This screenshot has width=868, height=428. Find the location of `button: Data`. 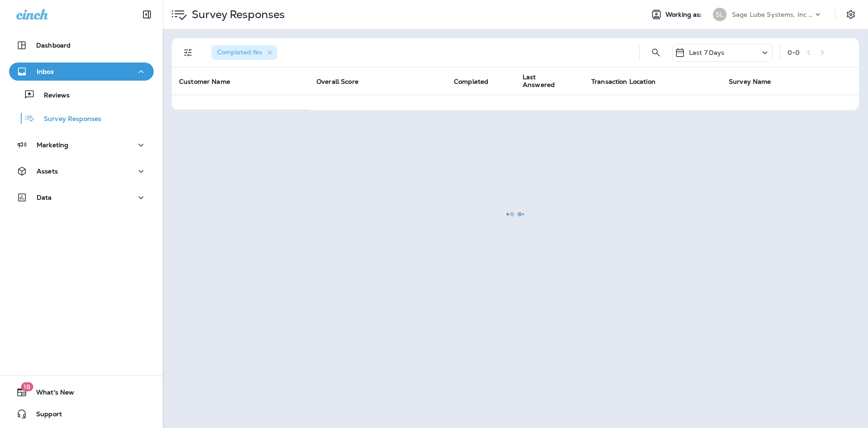

button: Data is located at coordinates (82, 198).